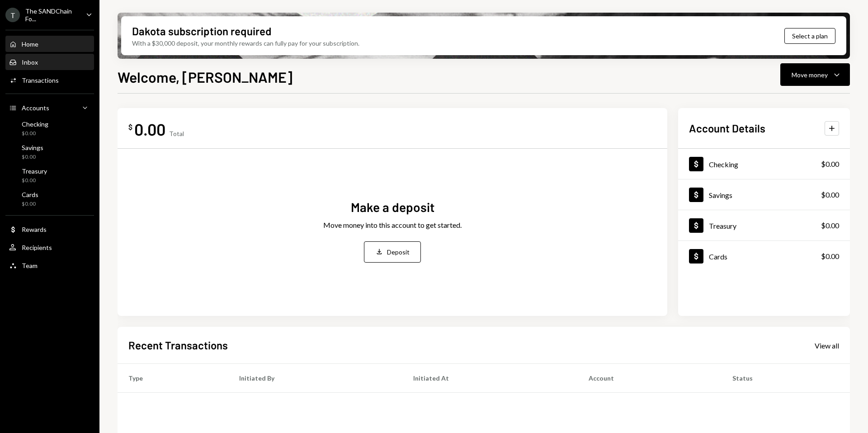 This screenshot has height=433, width=868. Describe the element at coordinates (202, 31) in the screenshot. I see `div: Dakota subscription required` at that location.